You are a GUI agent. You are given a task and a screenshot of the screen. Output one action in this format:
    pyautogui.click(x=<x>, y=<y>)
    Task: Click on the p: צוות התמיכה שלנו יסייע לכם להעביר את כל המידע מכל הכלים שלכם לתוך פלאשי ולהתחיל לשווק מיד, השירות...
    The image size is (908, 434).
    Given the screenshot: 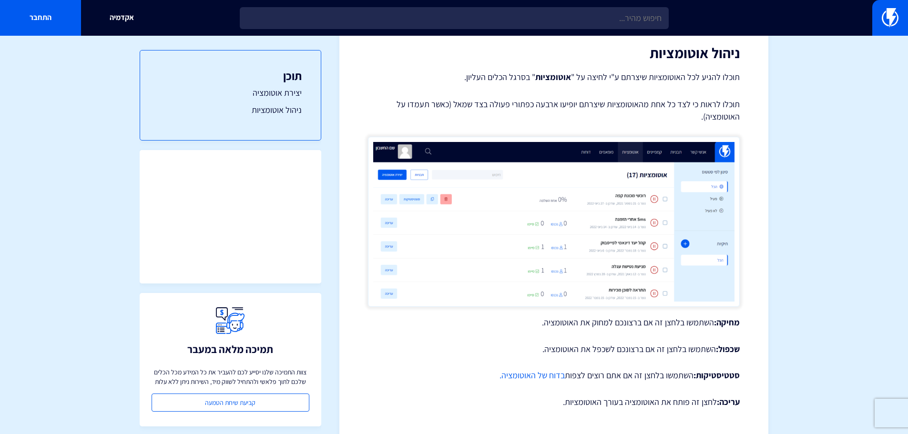 What is the action you would take?
    pyautogui.click(x=230, y=377)
    